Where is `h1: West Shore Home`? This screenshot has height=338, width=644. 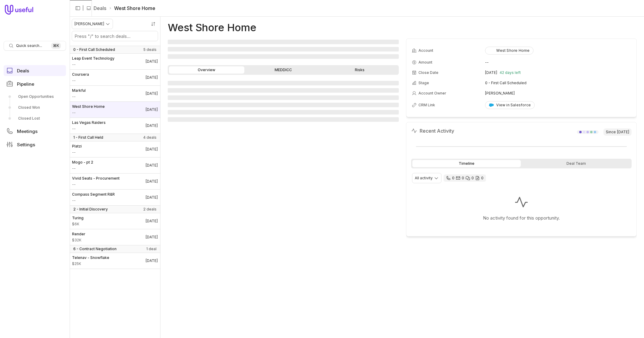
h1: West Shore Home is located at coordinates (212, 28).